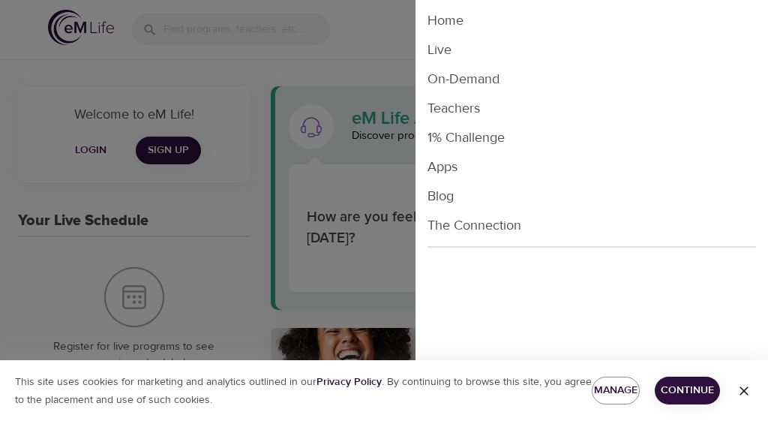  I want to click on span: Manage, so click(616, 390).